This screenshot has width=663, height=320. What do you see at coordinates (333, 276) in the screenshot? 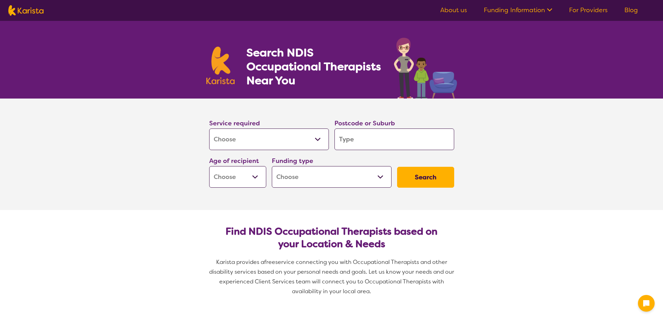
I see `span: service connecting you with Occupational Therapists and other disability services based on your p...` at bounding box center [333, 276].